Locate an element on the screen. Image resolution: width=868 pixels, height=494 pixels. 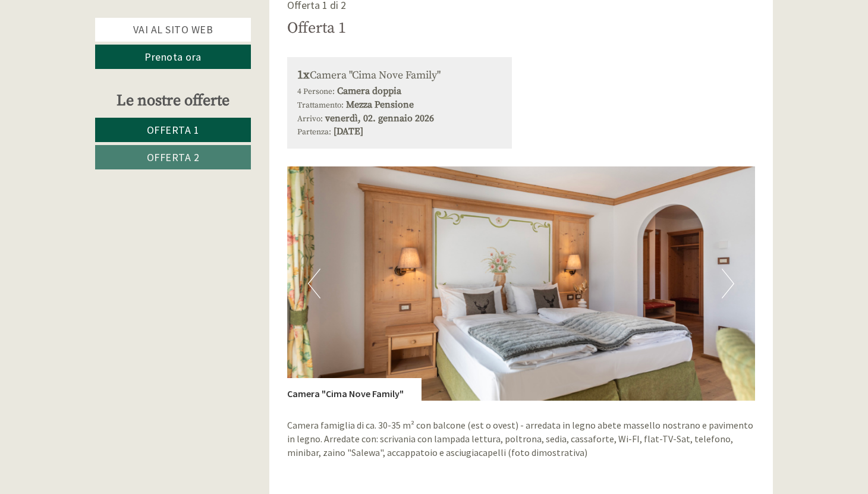
b: Mezza Pensione is located at coordinates (380, 104).